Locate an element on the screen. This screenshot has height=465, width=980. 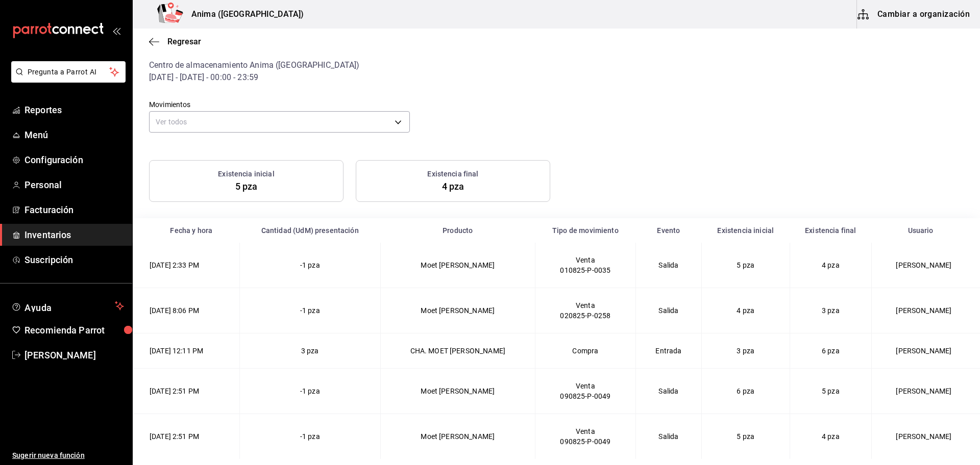
div: Fecha y hora is located at coordinates (191, 231).